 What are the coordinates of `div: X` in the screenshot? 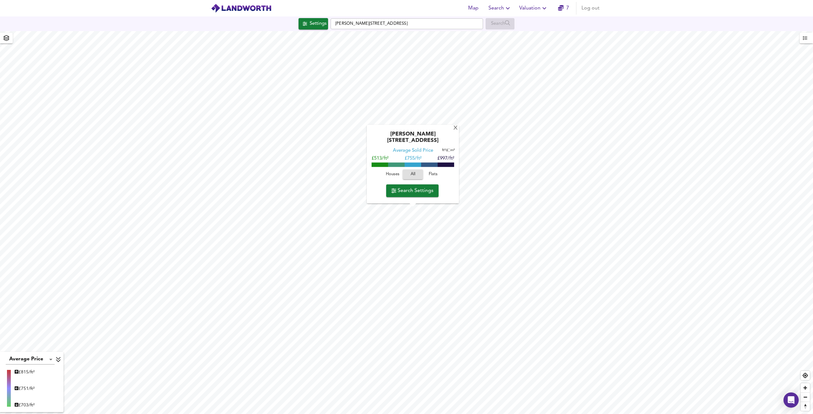 It's located at (455, 128).